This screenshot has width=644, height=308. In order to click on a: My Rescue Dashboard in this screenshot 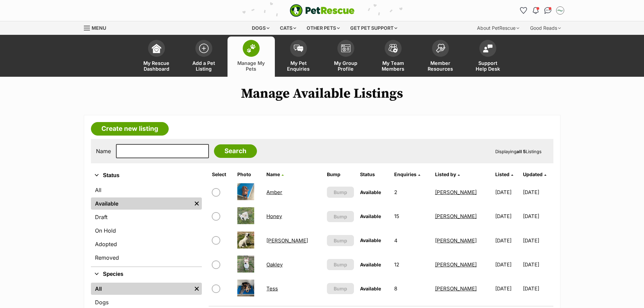, I will do `click(157, 57)`.